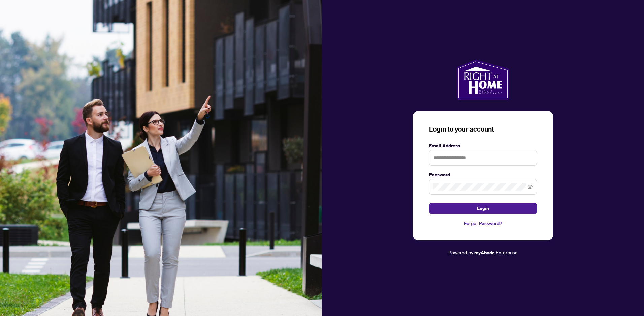 This screenshot has width=644, height=316. Describe the element at coordinates (484, 253) in the screenshot. I see `a: myAbode` at that location.